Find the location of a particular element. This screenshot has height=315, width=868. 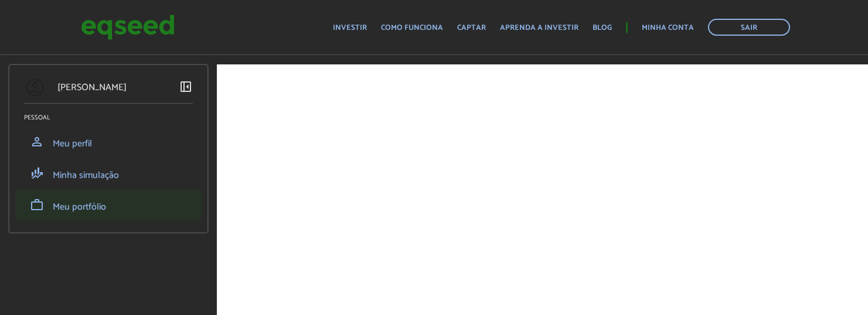

span: finance_mode is located at coordinates (37, 173).